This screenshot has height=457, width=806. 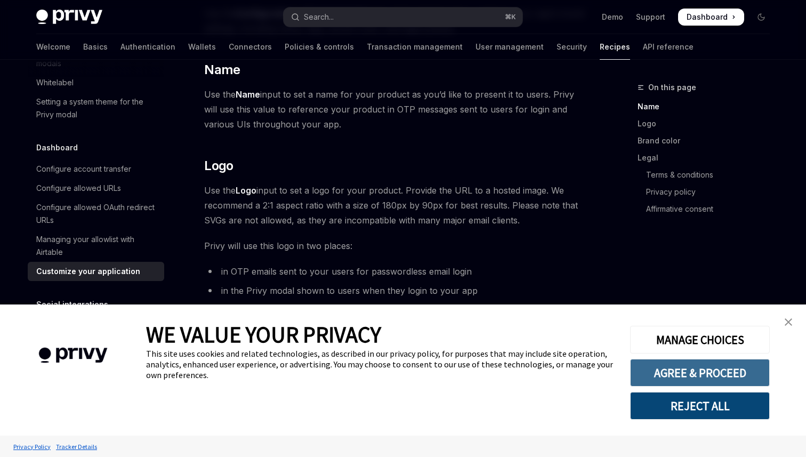 I want to click on a: Demo, so click(x=613, y=17).